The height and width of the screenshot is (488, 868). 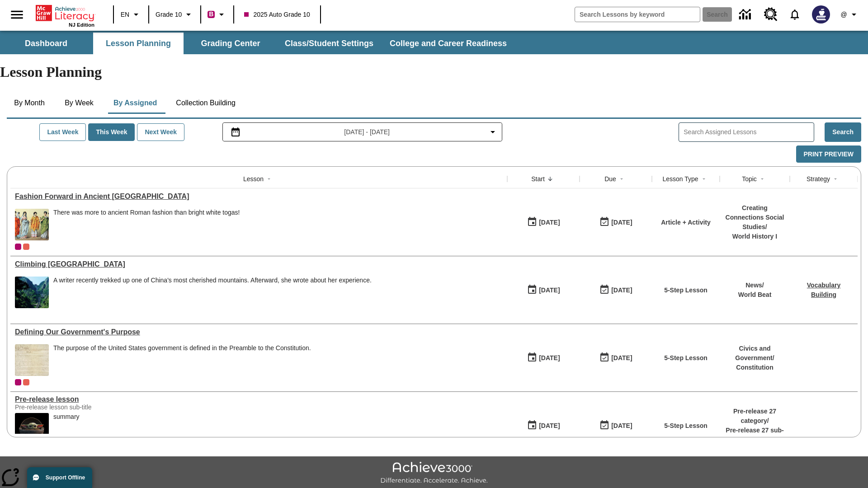 I want to click on div: Start, so click(x=538, y=179).